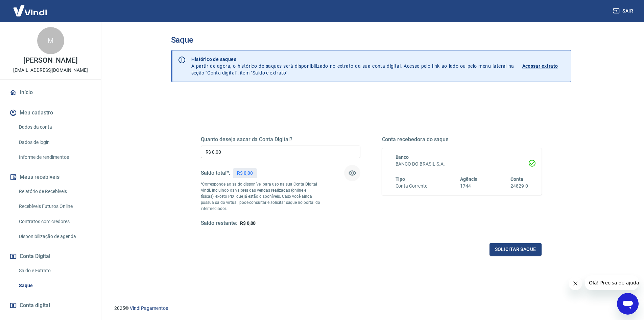 The image size is (644, 320). Describe the element at coordinates (30, 7) in the screenshot. I see `span: Olá! Precisa de ajuda?` at that location.